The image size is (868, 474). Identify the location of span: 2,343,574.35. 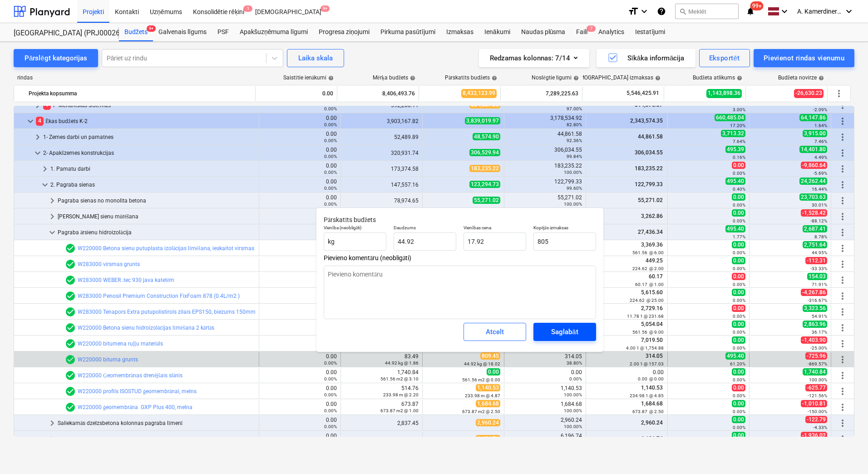
(647, 121).